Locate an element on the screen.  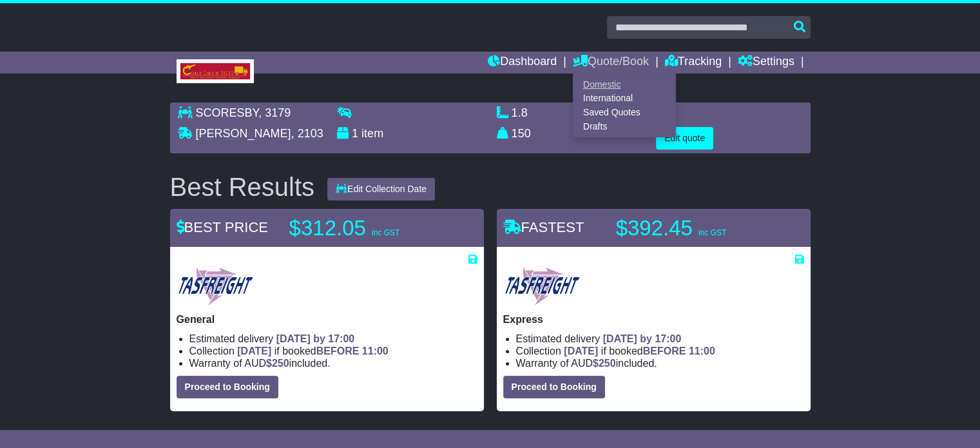
span: , 3179 is located at coordinates (275, 113).